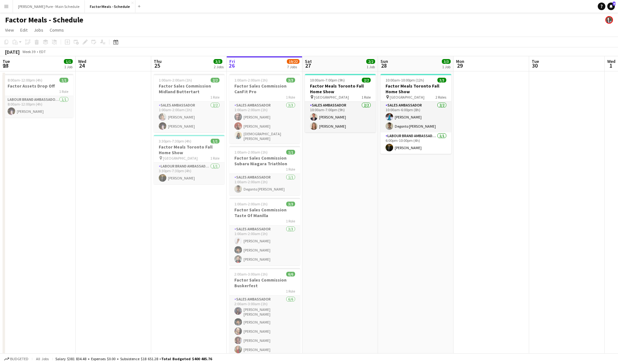 The width and height of the screenshot is (618, 364). What do you see at coordinates (291, 274) in the screenshot?
I see `span: 6/6` at bounding box center [291, 274].